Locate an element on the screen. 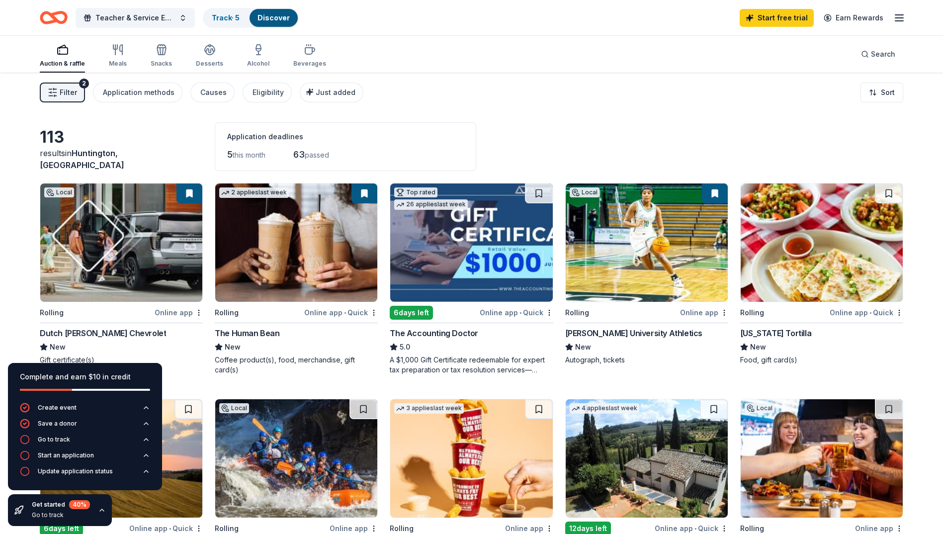 This screenshot has height=534, width=943. span: this month is located at coordinates (249, 155).